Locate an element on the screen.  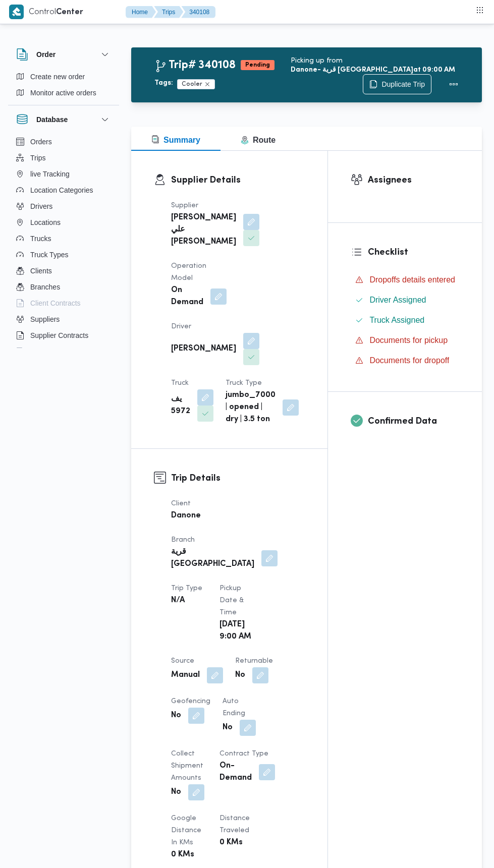
button: Remove trip tag is located at coordinates (208, 84).